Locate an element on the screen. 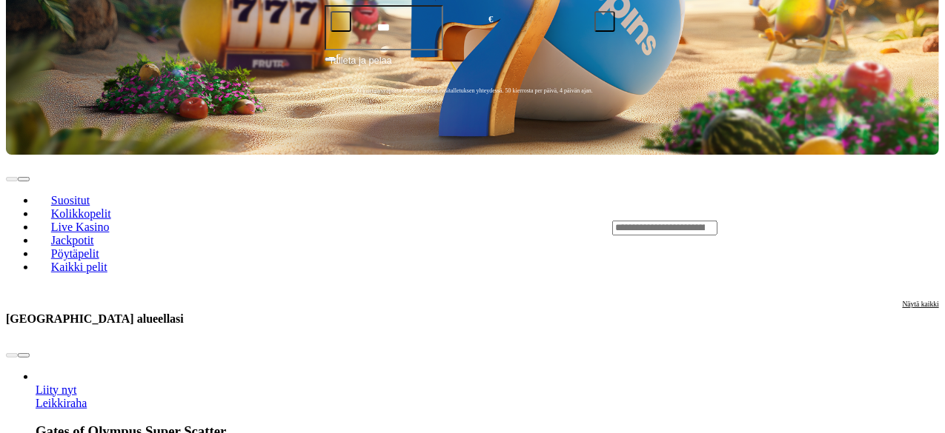 Image resolution: width=945 pixels, height=433 pixels. button: minus icon is located at coordinates (341, 21).